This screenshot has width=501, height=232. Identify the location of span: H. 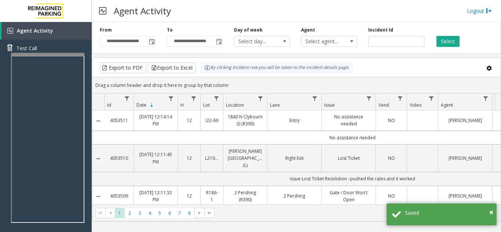
(182, 105).